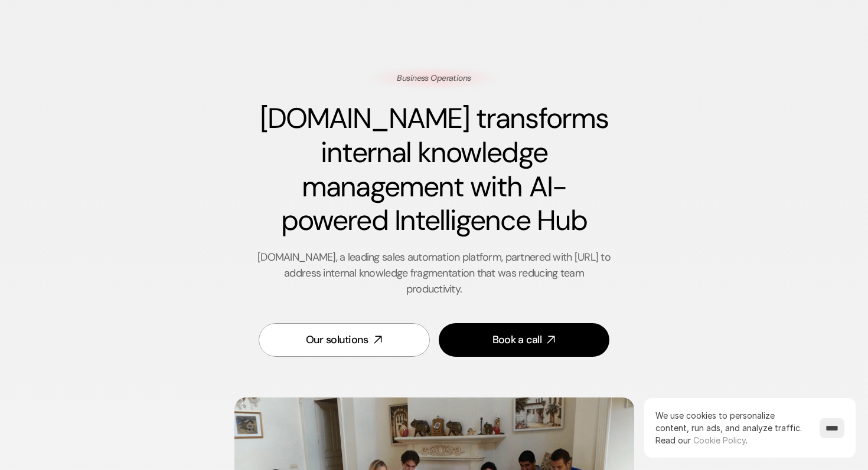  What do you see at coordinates (434, 79) in the screenshot?
I see `p: Business Operations` at bounding box center [434, 79].